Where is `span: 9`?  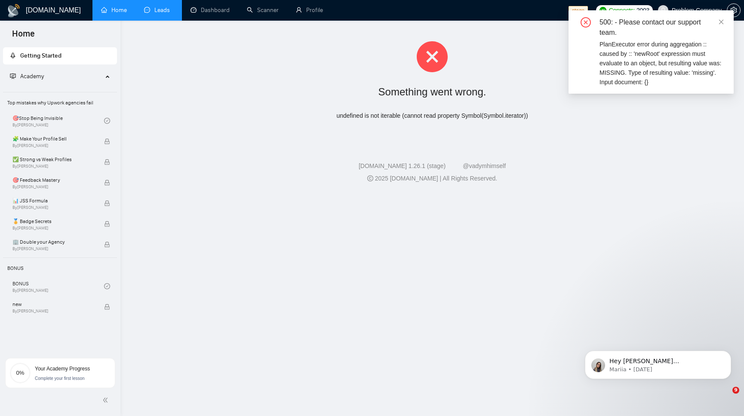
span: 9 is located at coordinates (735, 390).